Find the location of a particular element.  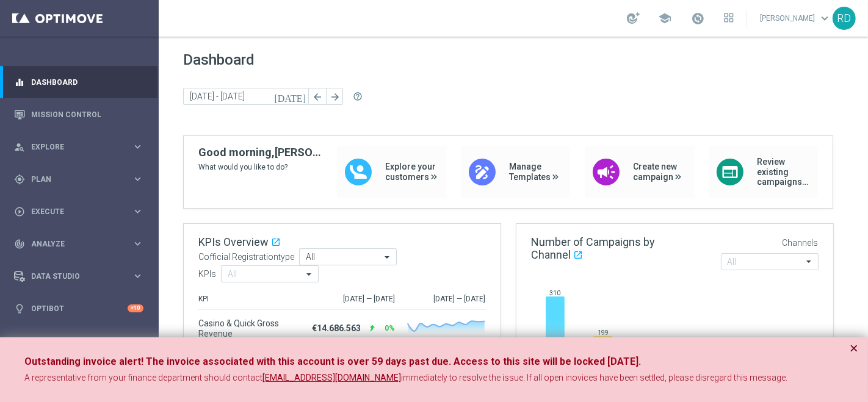

span: Plan is located at coordinates (81, 179).